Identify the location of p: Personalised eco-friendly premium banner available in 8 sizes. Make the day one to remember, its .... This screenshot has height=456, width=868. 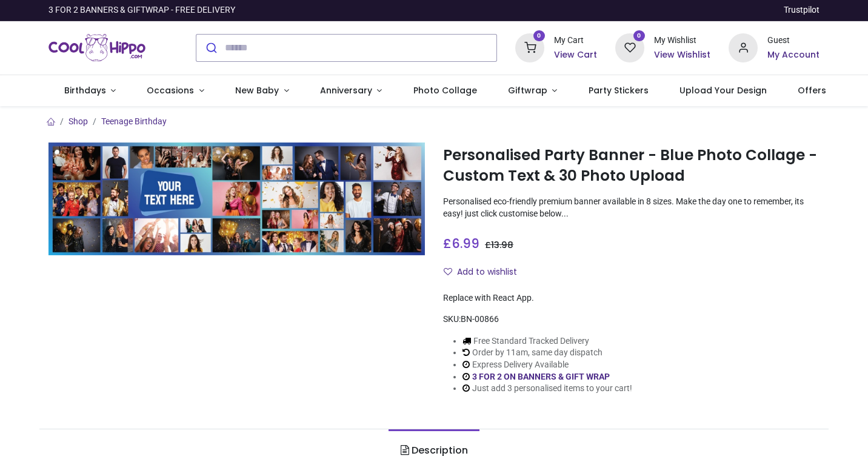
(631, 207).